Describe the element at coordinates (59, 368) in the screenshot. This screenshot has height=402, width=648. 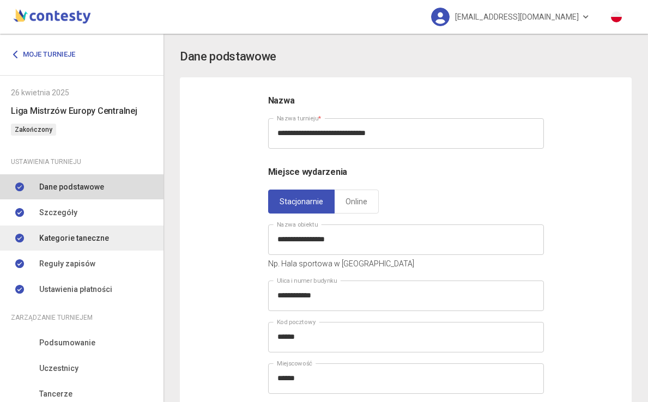
I see `span: Uczestnicy` at that location.